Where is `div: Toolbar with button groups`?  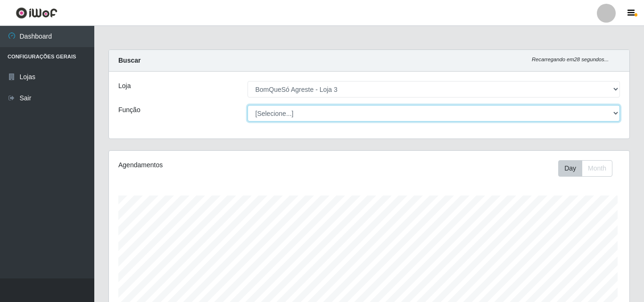
div: Toolbar with button groups is located at coordinates (589, 169).